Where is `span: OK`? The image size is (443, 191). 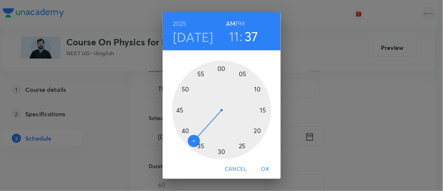
span: OK is located at coordinates (265, 169).